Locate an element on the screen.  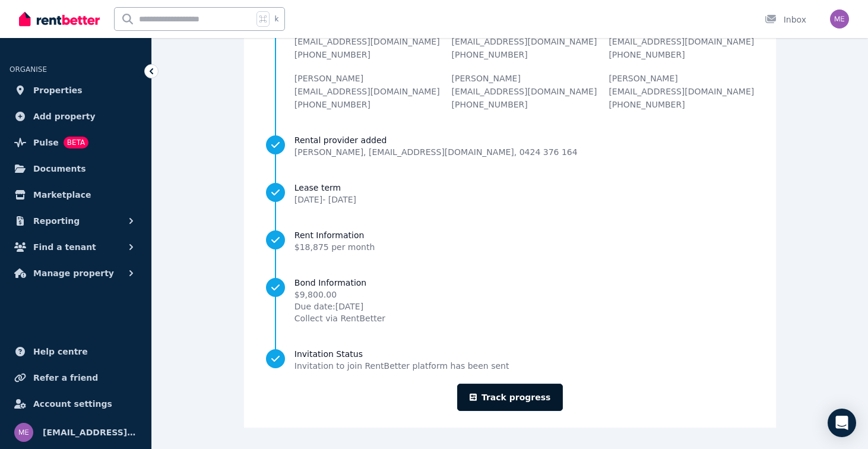
span: Reporting is located at coordinates (56, 221).